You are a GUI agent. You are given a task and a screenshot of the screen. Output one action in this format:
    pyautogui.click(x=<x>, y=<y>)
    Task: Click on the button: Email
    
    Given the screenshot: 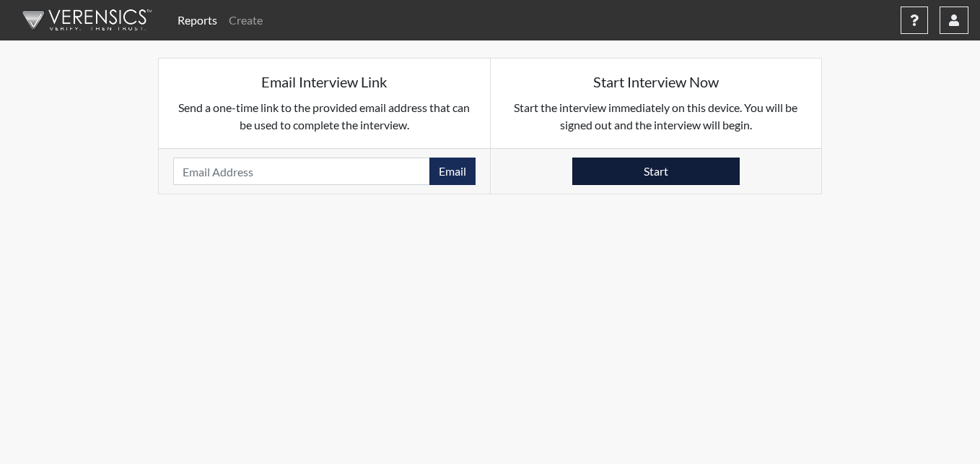 What is the action you would take?
    pyautogui.click(x=453, y=172)
    